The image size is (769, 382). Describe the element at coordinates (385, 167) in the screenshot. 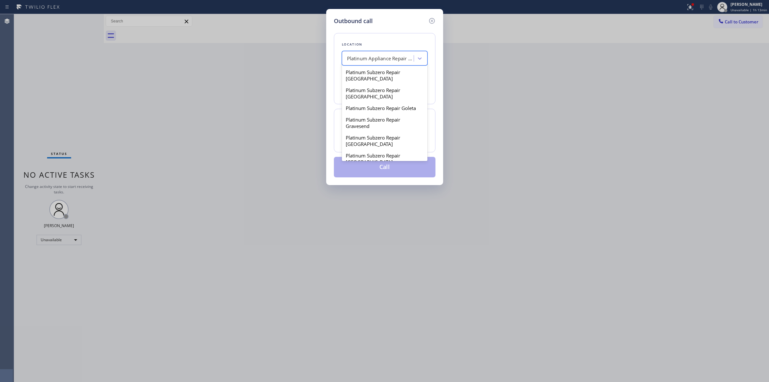

I see `button: Call` at that location.